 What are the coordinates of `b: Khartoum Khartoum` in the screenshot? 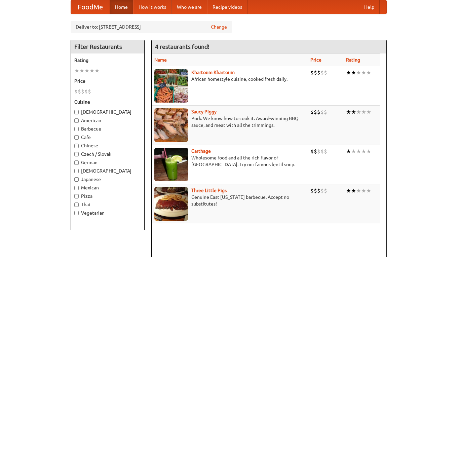 It's located at (213, 72).